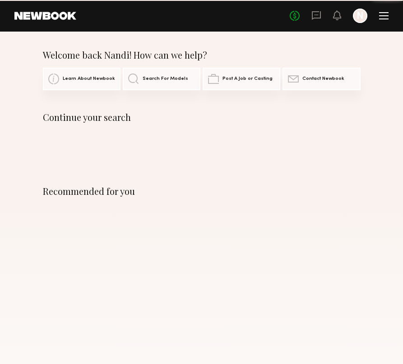  Describe the element at coordinates (360, 16) in the screenshot. I see `a: N` at that location.